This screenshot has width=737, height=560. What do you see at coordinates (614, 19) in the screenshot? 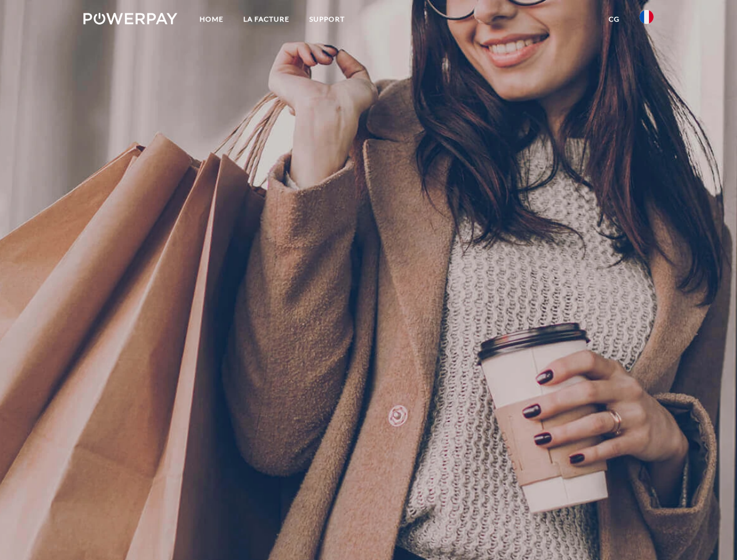
I see `a: CG` at bounding box center [614, 19].